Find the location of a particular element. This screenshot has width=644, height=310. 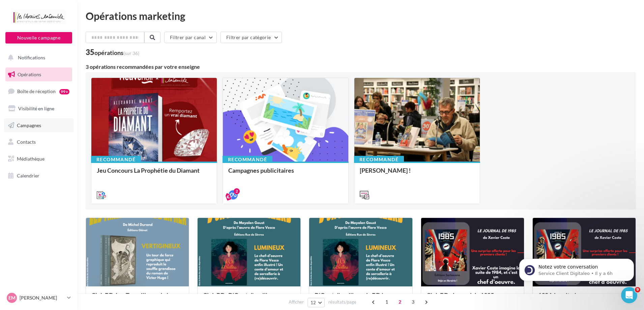

span: Opérations is located at coordinates (29, 74).